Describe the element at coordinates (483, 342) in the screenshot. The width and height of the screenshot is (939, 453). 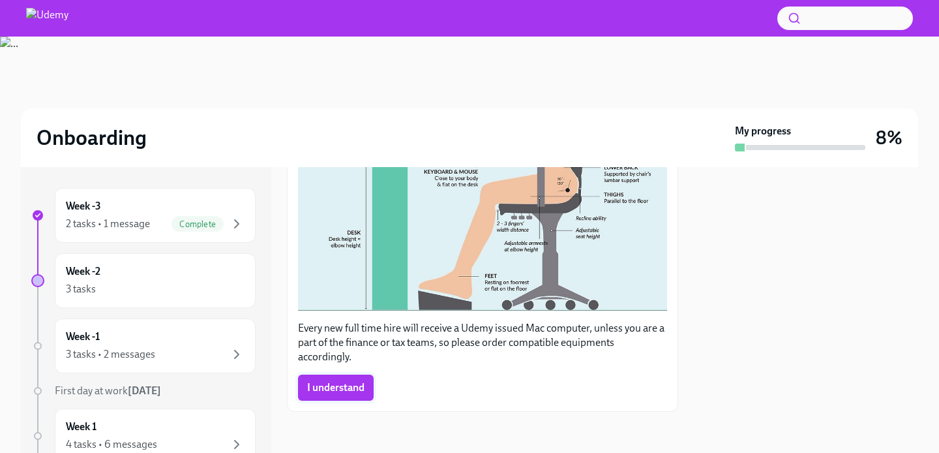
I see `p: Every new full time hire will receive a Udemy issued Mac computer, unless you are a part of the f...` at that location.